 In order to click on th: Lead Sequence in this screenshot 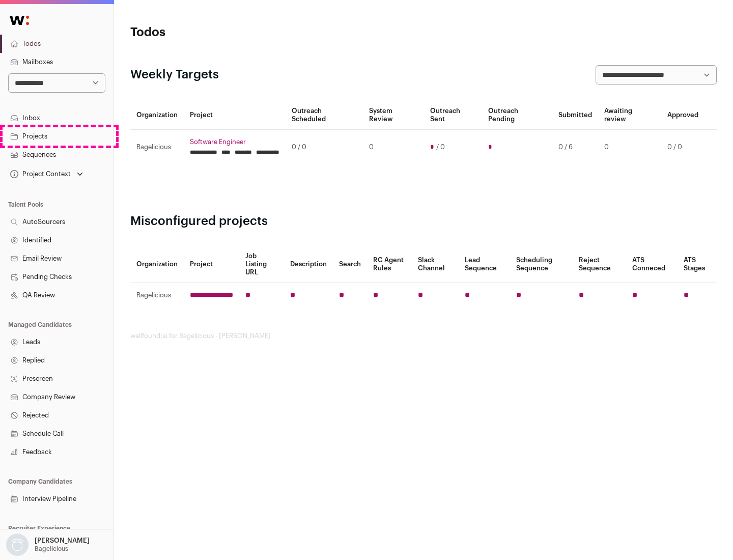, I will do `click(484, 264)`.